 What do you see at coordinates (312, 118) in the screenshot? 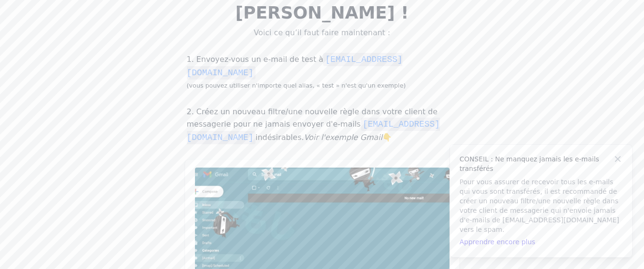
I see `font: 2. Créez un nouveau filtre/une nouvelle règle dans votre client de messagerie pour ne jamais envo...` at bounding box center [312, 118].